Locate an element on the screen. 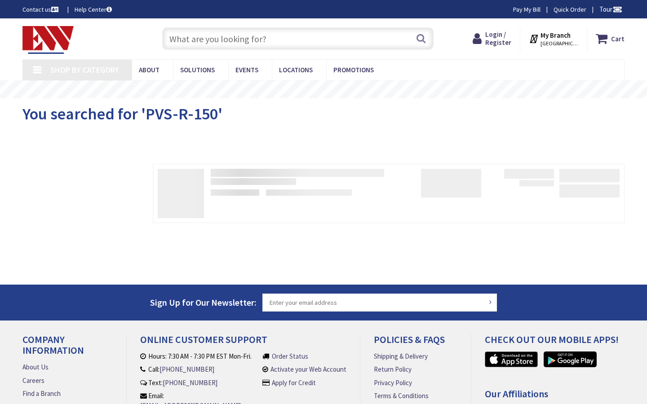 Image resolution: width=647 pixels, height=404 pixels. span: About is located at coordinates (149, 70).